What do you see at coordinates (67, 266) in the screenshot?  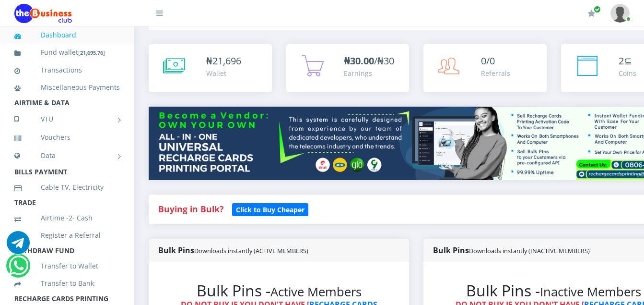 I see `a: Transfer to Wallet` at bounding box center [67, 266].